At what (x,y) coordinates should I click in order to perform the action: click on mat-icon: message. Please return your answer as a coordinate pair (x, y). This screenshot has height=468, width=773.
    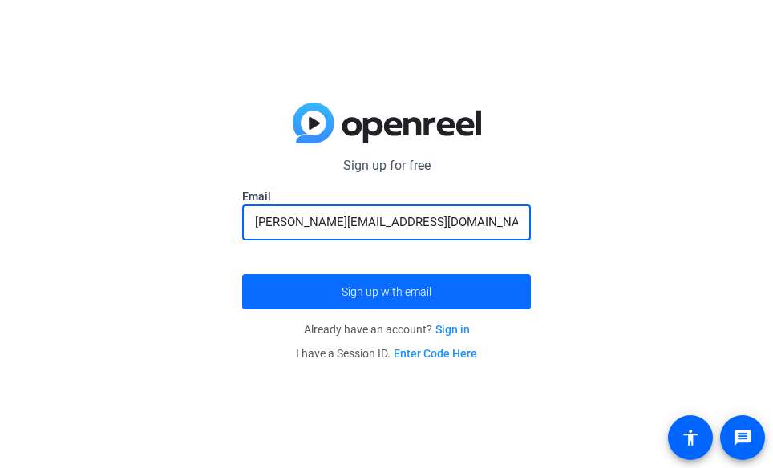
    Looking at the image, I should click on (743, 438).